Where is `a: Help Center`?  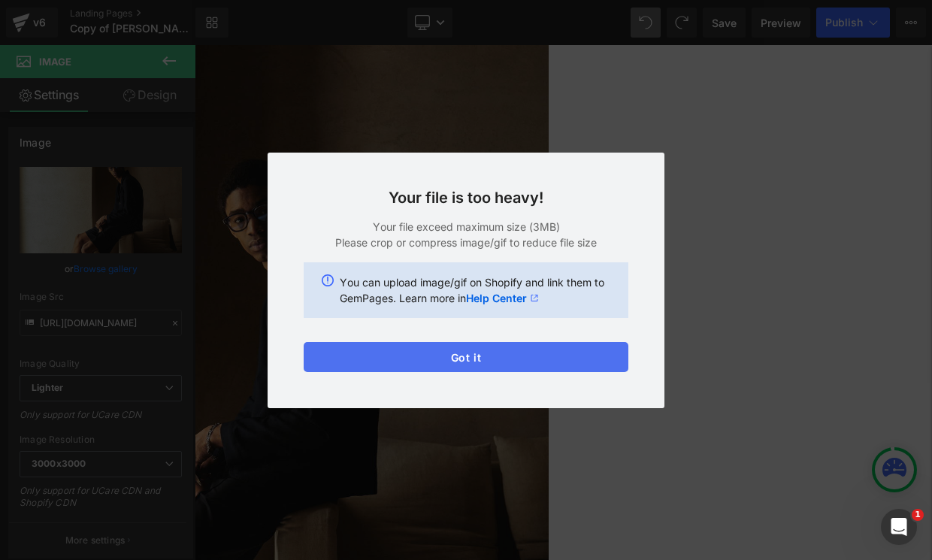
a: Help Center is located at coordinates (502, 297).